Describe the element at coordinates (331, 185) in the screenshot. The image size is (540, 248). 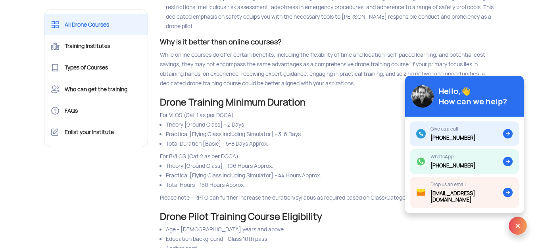
I see `li: Total Hours - 150 Hours Approx.` at that location.